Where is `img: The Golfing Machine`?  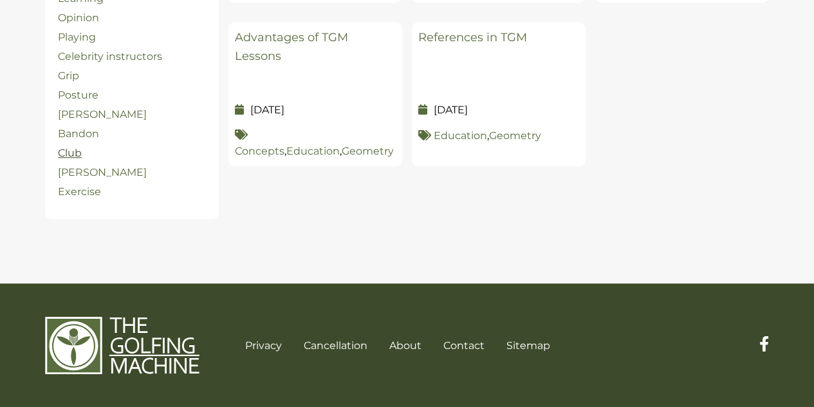 img: The Golfing Machine is located at coordinates (122, 345).